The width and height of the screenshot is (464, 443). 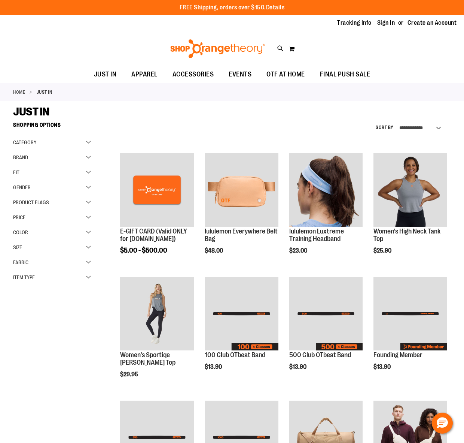 I want to click on a: Create an Account, so click(x=432, y=23).